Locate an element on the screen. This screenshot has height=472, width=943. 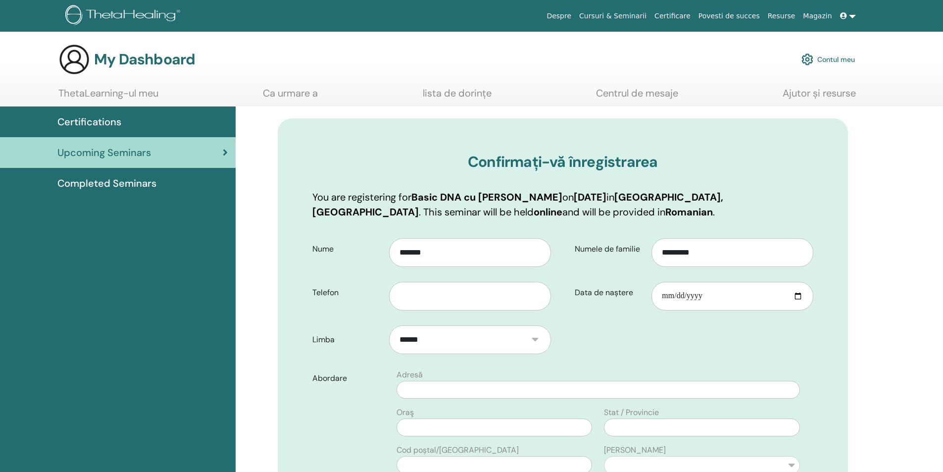
label: Data de naștere is located at coordinates (609, 292).